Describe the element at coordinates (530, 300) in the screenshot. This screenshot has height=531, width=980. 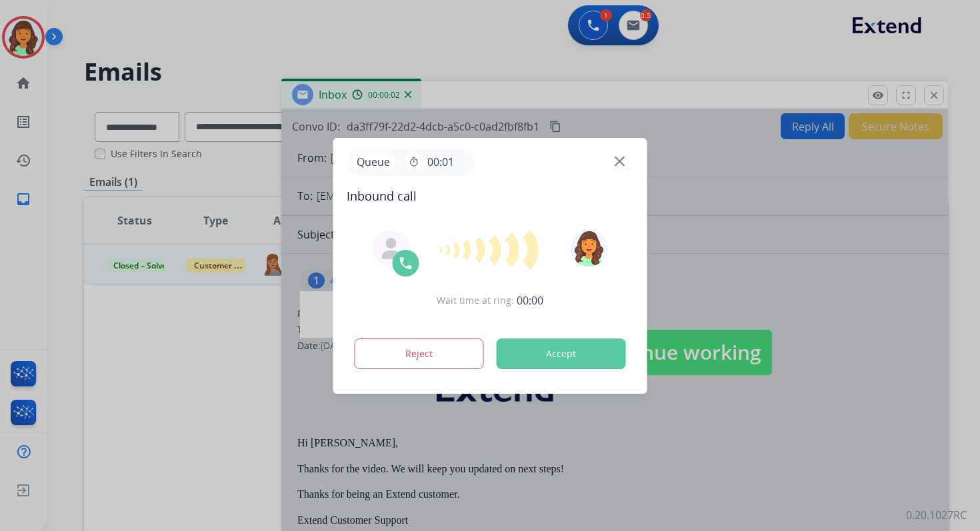
I see `span: 00:00` at that location.